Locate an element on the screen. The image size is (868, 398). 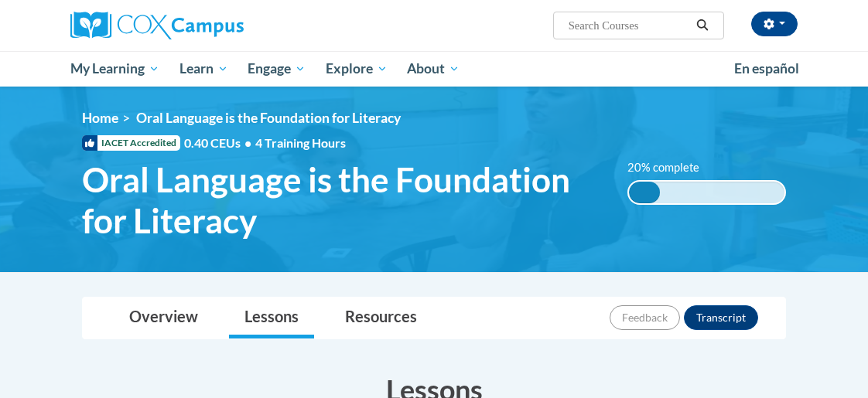
div: Main menu is located at coordinates (434, 68).